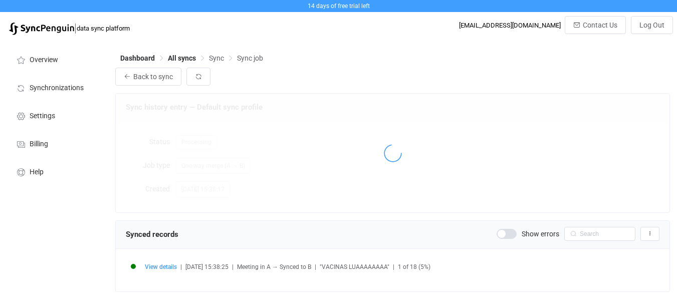 This screenshot has height=308, width=677. Describe the element at coordinates (191, 58) in the screenshot. I see `div: Breadcrumb` at that location.